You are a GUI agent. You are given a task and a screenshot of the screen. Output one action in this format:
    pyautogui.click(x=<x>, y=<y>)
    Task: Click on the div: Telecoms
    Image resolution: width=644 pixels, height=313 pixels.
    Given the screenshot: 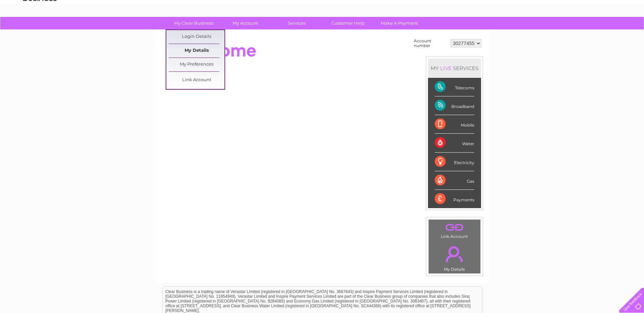 What is the action you would take?
    pyautogui.click(x=454, y=87)
    